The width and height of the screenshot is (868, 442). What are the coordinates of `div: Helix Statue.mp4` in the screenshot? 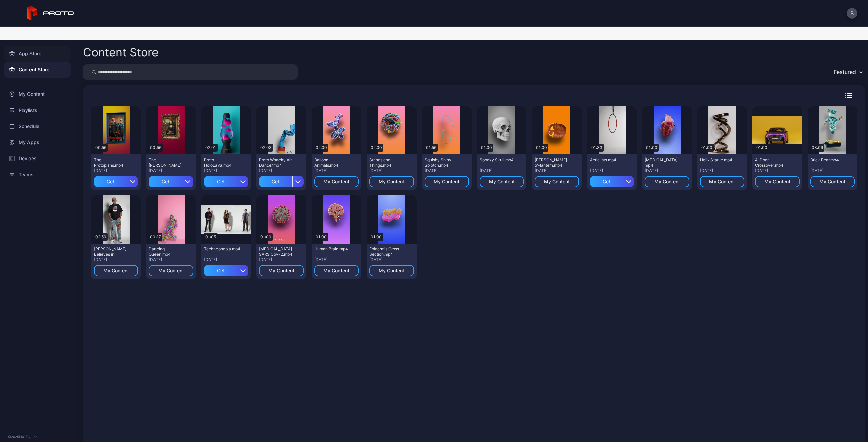 It's located at (718, 160).